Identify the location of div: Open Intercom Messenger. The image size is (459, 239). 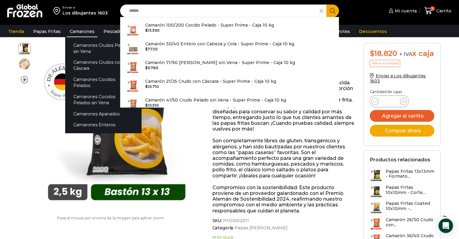
(446, 226).